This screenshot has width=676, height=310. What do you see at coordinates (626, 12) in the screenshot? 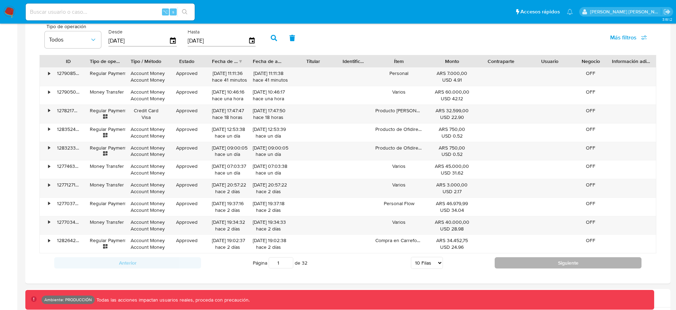
I see `p: horacio.montalvetti@mercadolibre.com` at bounding box center [626, 12].